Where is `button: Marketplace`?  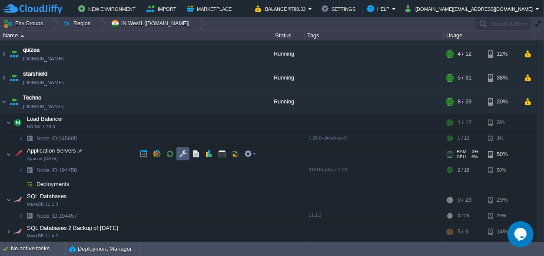 button: Marketplace is located at coordinates (210, 9).